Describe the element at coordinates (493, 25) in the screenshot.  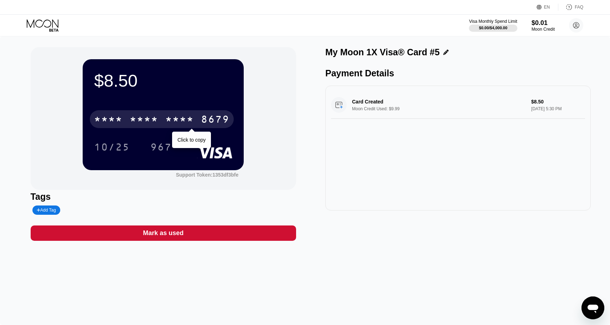
I see `div: Visa Monthly Spend Limit$0.00/$4,000.00` at that location.